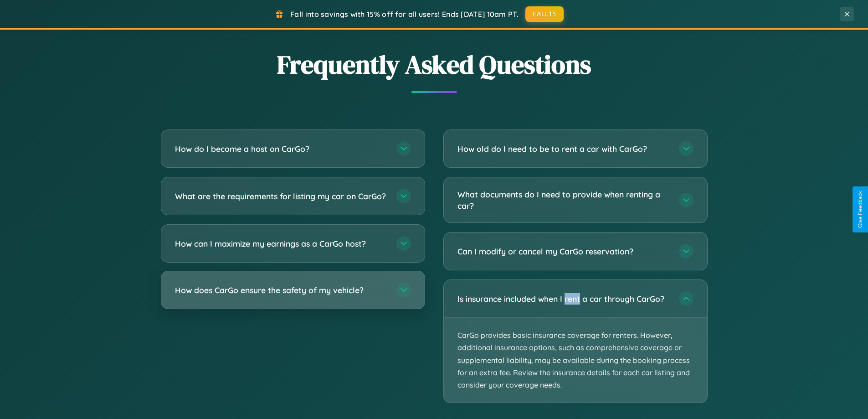  I want to click on div: Give Feedback, so click(860, 209).